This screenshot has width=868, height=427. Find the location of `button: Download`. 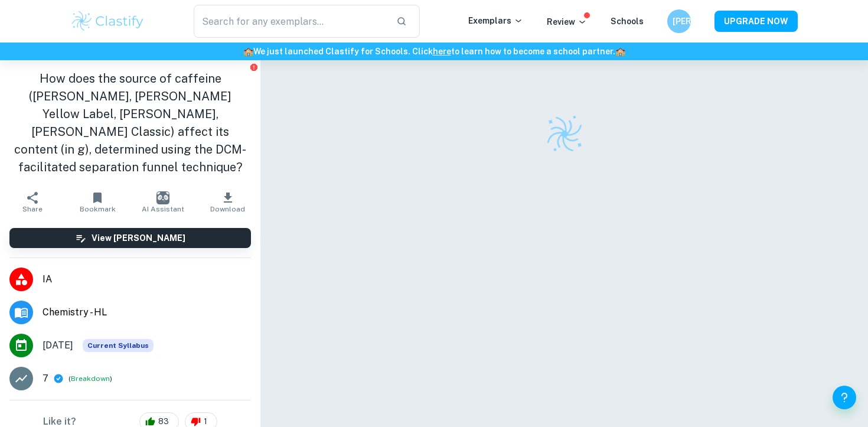

button: Download is located at coordinates (228, 202).